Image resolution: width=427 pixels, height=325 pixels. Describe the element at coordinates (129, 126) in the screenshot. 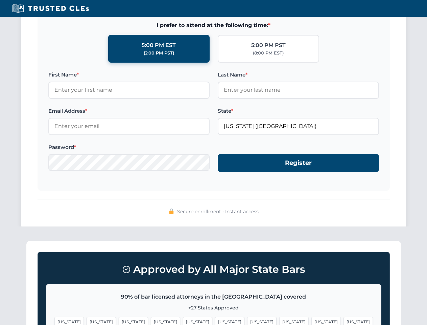

I see `input: Enter your email` at that location.